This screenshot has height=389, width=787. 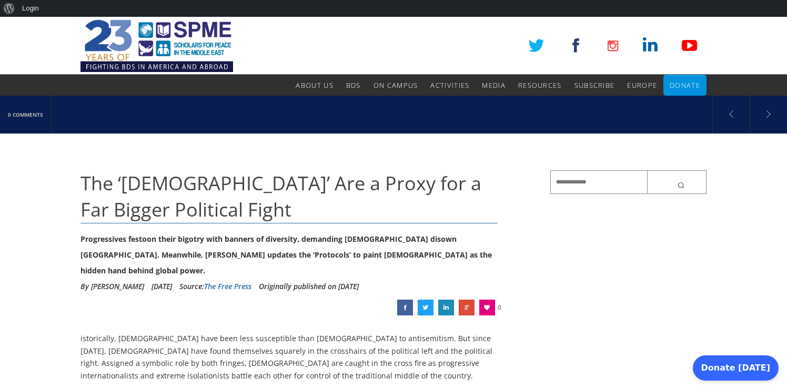 What do you see at coordinates (314, 85) in the screenshot?
I see `span: About Us` at bounding box center [314, 85].